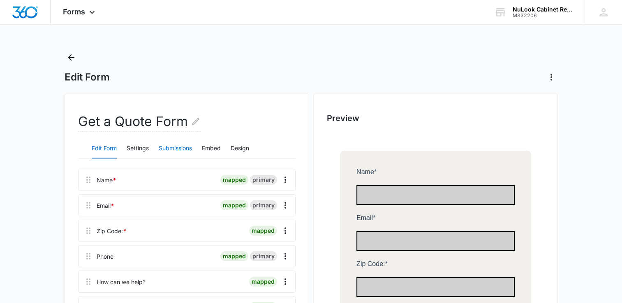 The image size is (622, 303). I want to click on span: How can we help?, so click(43, 205).